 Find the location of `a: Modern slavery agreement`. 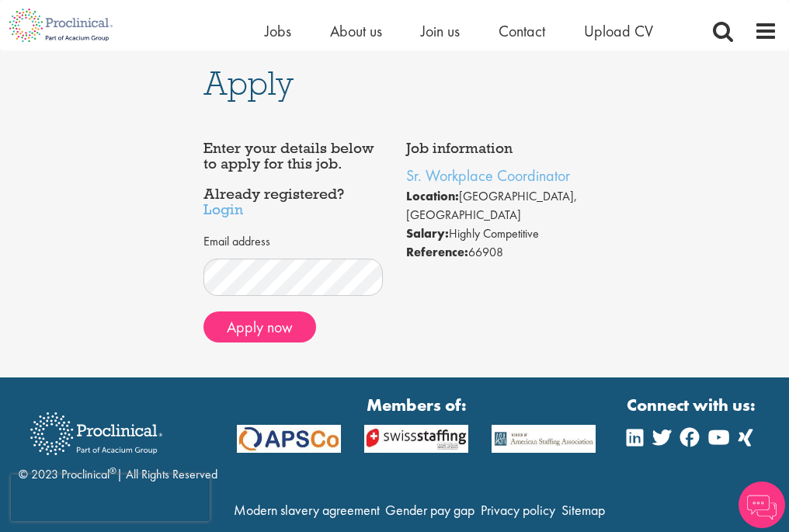

a: Modern slavery agreement is located at coordinates (307, 509).